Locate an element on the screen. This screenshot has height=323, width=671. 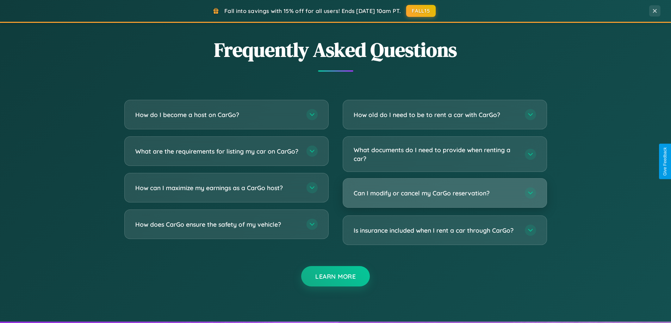
h3: How old do I need to be to rent a car with CarGo? is located at coordinates (435, 115).